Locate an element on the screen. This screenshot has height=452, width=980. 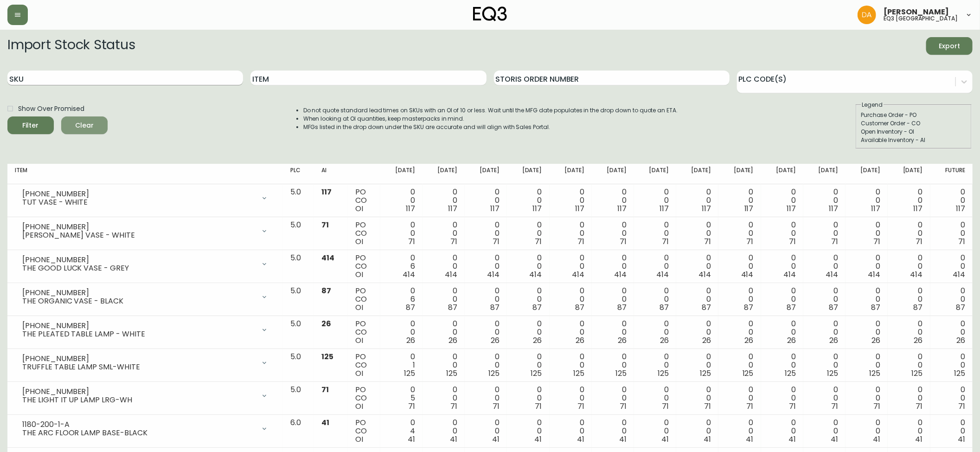
th: Item is located at coordinates (145, 174).